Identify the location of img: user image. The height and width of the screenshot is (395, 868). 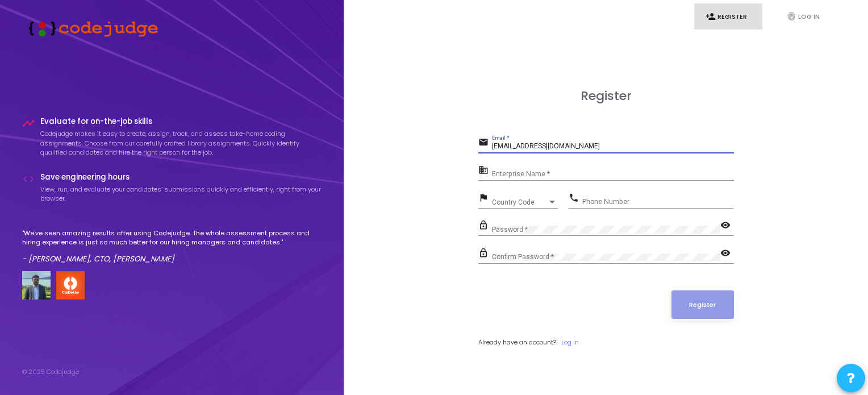
(36, 286).